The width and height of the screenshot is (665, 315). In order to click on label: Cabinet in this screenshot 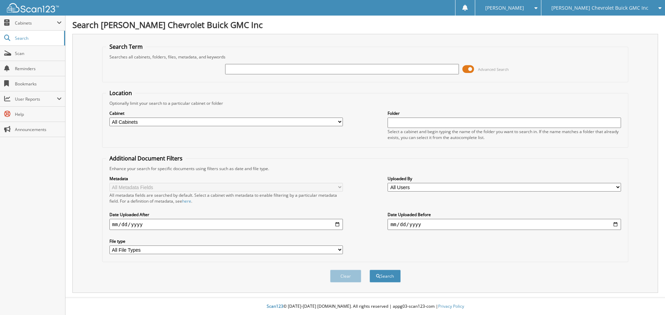, I will do `click(226, 113)`.